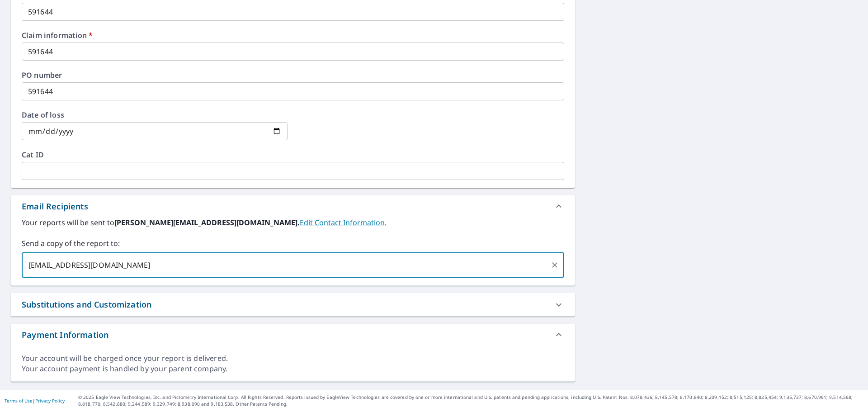 This screenshot has width=868, height=412. I want to click on label: Your reports will be sent to, so click(293, 222).